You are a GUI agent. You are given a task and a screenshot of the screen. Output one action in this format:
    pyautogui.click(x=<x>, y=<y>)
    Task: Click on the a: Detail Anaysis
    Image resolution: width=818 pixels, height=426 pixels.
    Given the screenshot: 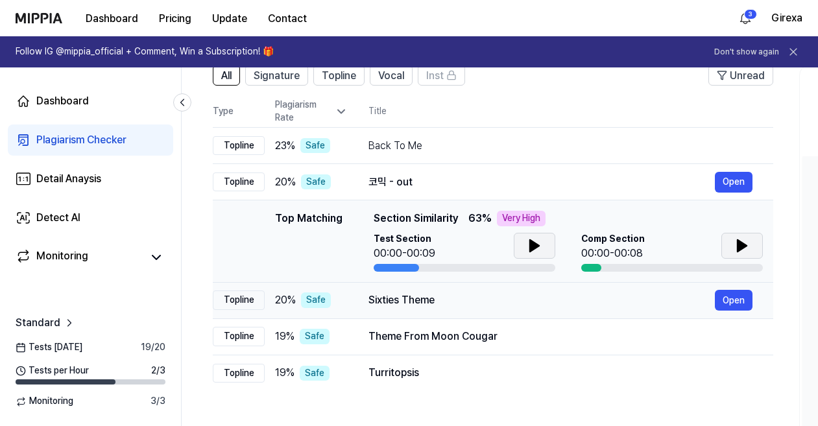 What is the action you would take?
    pyautogui.click(x=90, y=179)
    